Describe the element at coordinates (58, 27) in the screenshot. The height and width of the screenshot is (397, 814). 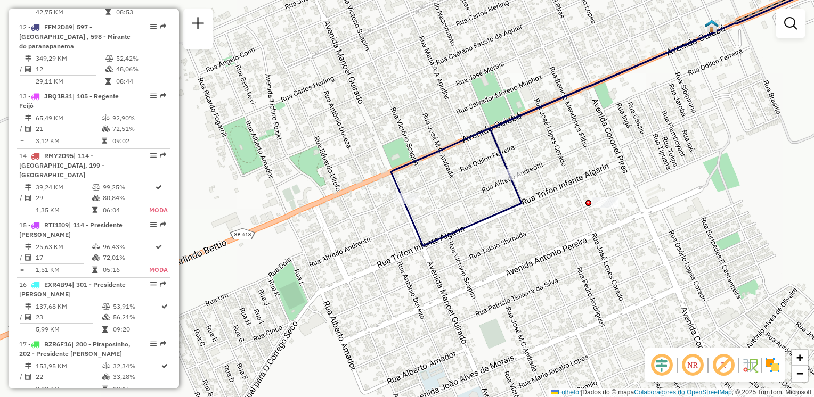
I see `span: FFM2D89` at that location.